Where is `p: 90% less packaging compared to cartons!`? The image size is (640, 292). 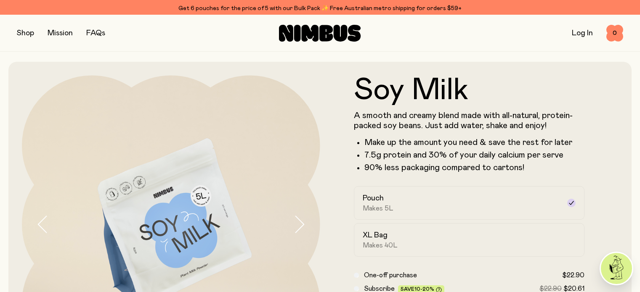
p: 90% less packaging compared to cartons! is located at coordinates (475, 168).